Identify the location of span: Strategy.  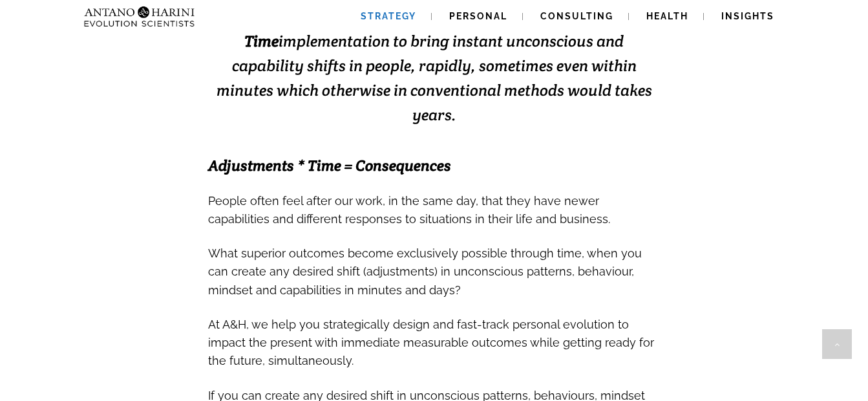
(388, 16).